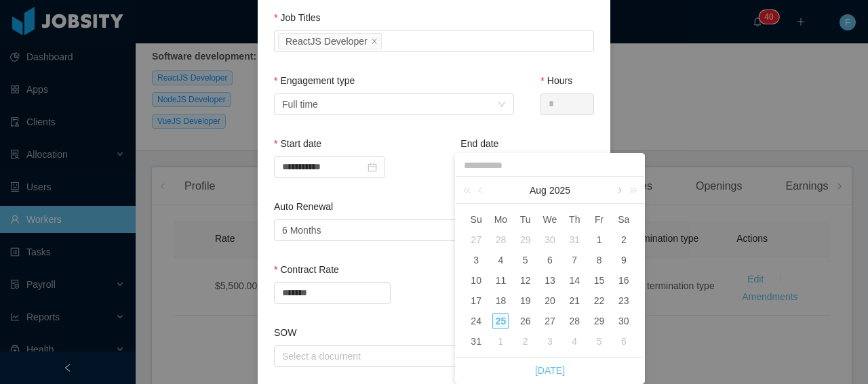  What do you see at coordinates (500, 240) in the screenshot?
I see `td: July 28, 2025` at bounding box center [500, 240].